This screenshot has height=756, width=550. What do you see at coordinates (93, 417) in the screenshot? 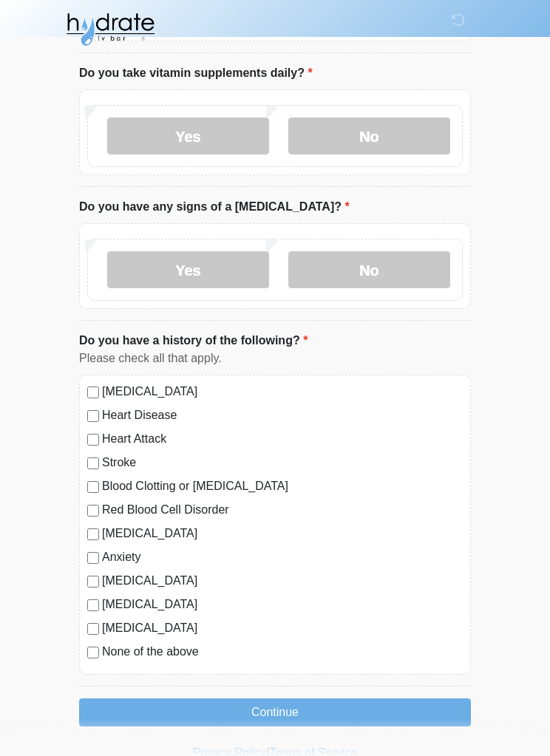
I see `input: Heart Disease` at bounding box center [93, 417].